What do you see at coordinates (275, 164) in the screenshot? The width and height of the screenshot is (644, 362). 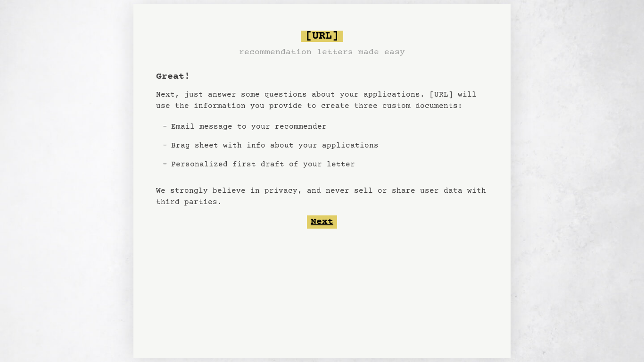 I see `li: Personalized first draft of your letter` at bounding box center [275, 164].